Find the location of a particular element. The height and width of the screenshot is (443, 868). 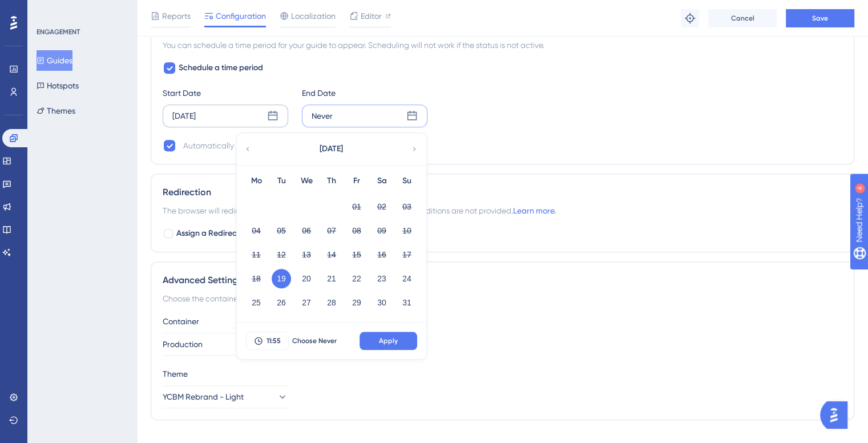

button: 02 is located at coordinates (382, 206).